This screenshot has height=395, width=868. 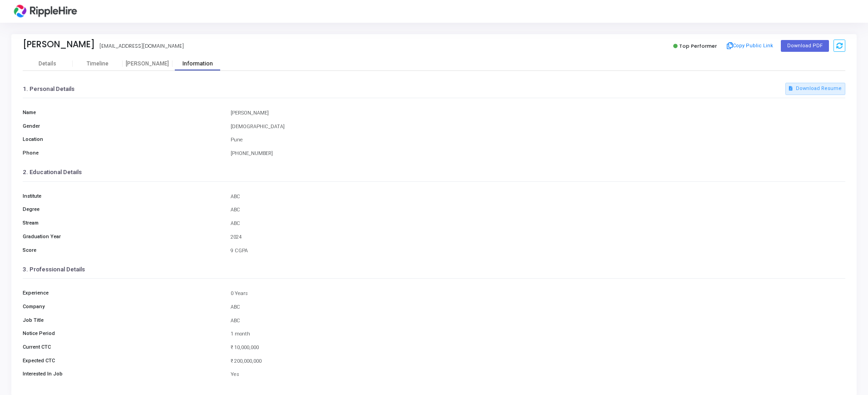 What do you see at coordinates (538, 335) in the screenshot?
I see `div: 1 month` at bounding box center [538, 335].